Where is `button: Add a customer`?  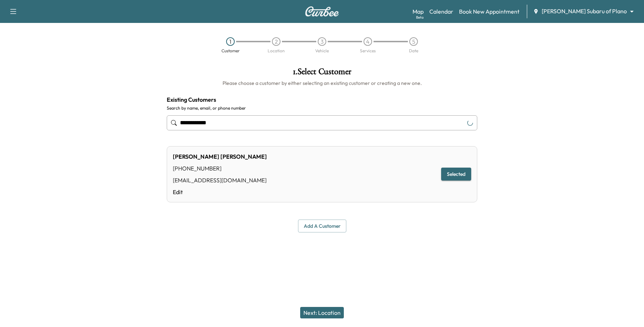
button: Add a customer is located at coordinates (322, 226).